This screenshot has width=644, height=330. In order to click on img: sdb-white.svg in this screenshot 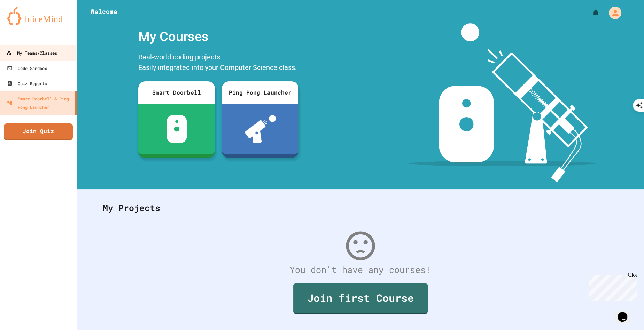, I will do `click(177, 129)`.